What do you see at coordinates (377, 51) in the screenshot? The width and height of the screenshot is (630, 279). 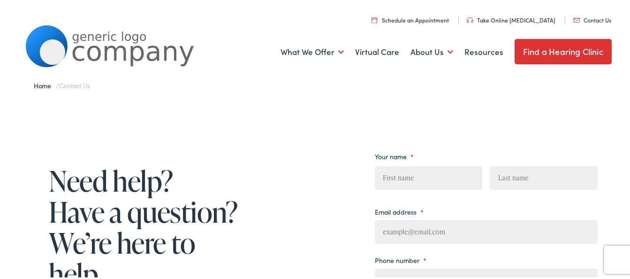 I see `a: Virtual Care` at bounding box center [377, 51].